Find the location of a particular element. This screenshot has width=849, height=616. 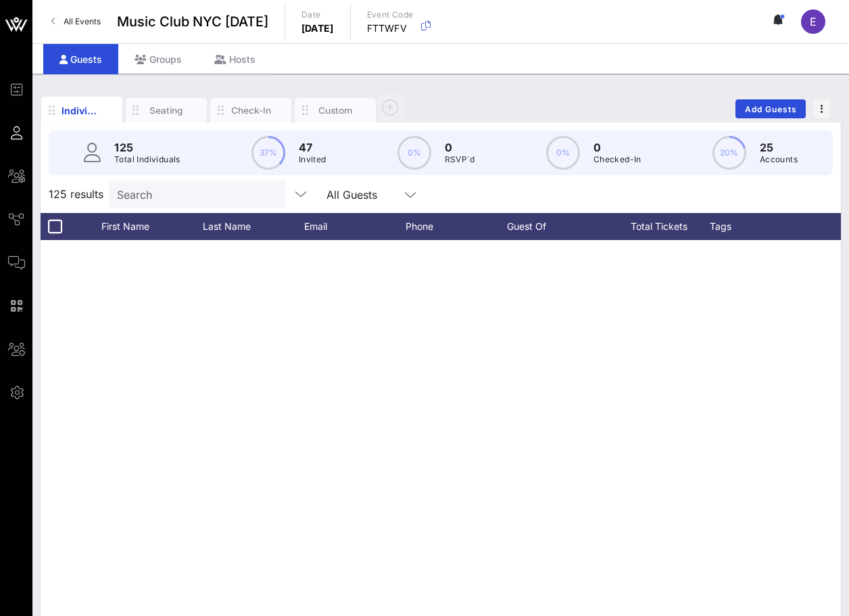

div: Email is located at coordinates (355, 227).